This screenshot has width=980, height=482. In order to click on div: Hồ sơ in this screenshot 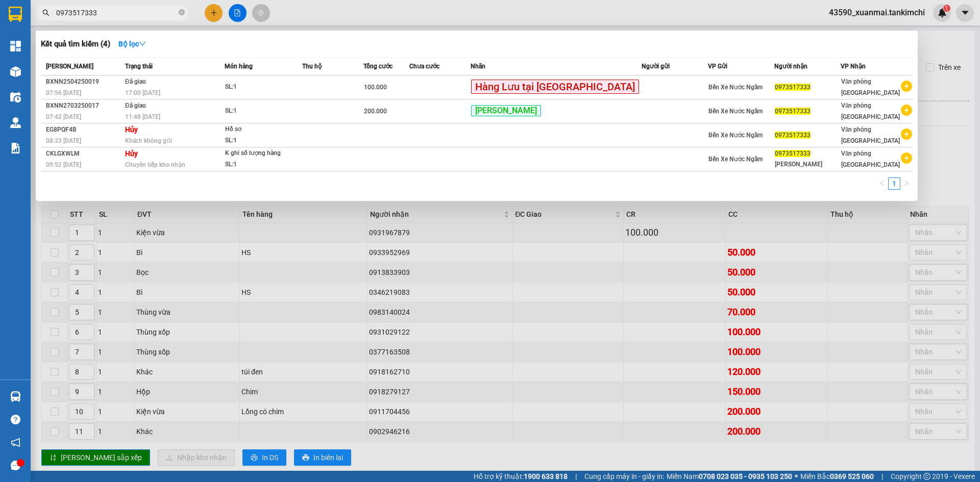, I will do `click(263, 130)`.